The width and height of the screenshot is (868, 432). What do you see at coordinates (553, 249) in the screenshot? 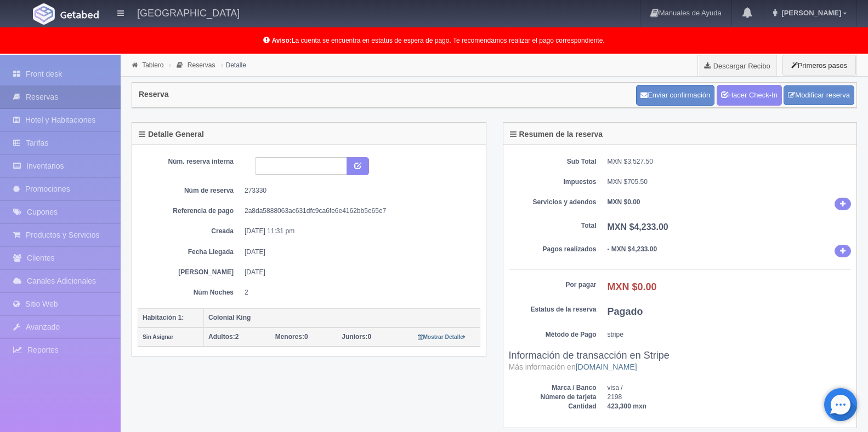
I see `dt: Pagos realizados` at bounding box center [553, 249].